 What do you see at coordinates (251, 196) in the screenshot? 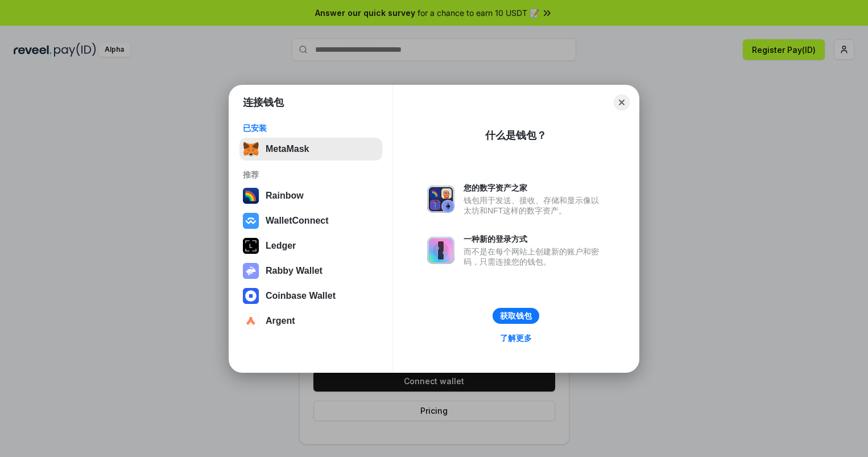
I see `img: svg+xml,%3Csvg%20width%3D%22120%22%20height%3D%22120%22%20viewBox%3D%220%200%20120%20120%22%20fil...` at bounding box center [251, 196].